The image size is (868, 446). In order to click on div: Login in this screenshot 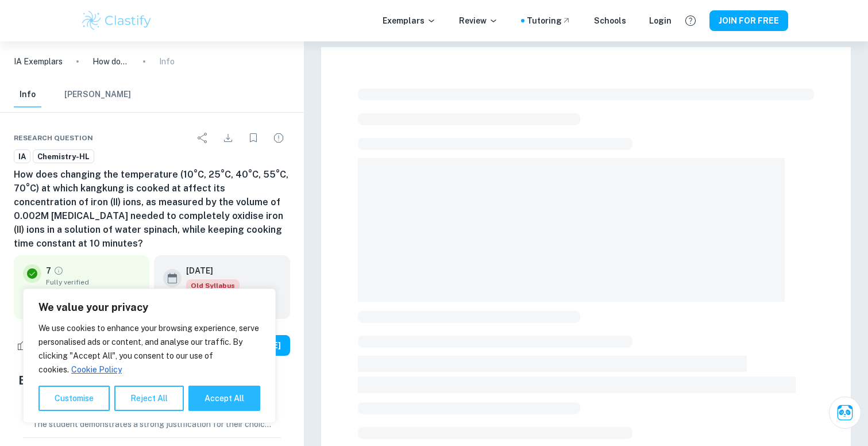, I will do `click(660, 21)`.